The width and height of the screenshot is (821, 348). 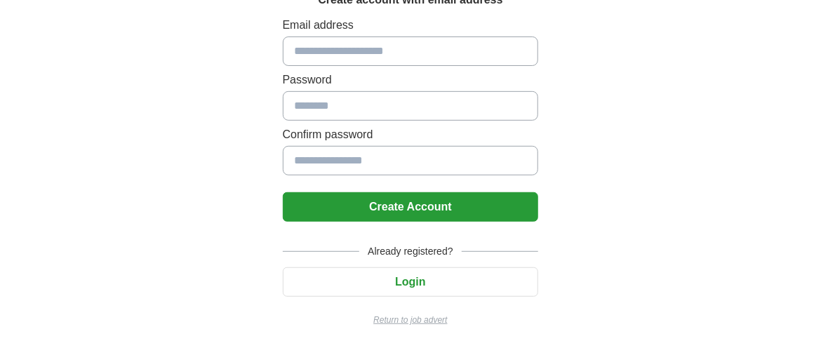 What do you see at coordinates (410, 207) in the screenshot?
I see `button: Create Account` at bounding box center [410, 207].